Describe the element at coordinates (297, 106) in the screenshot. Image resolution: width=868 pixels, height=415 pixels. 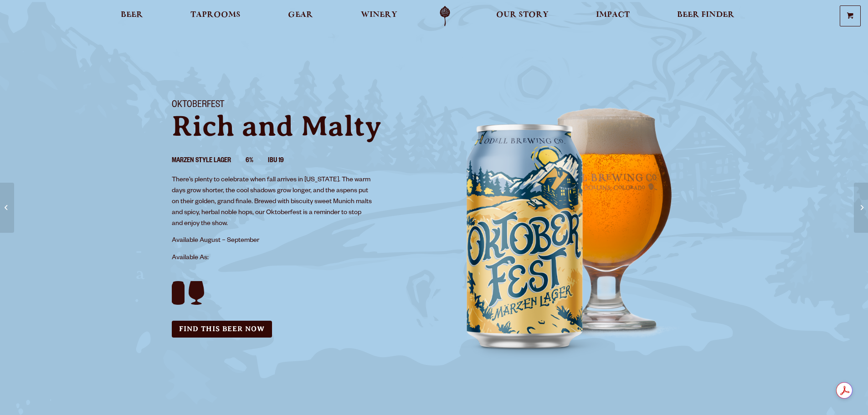
I see `h1: Oktoberfest` at that location.